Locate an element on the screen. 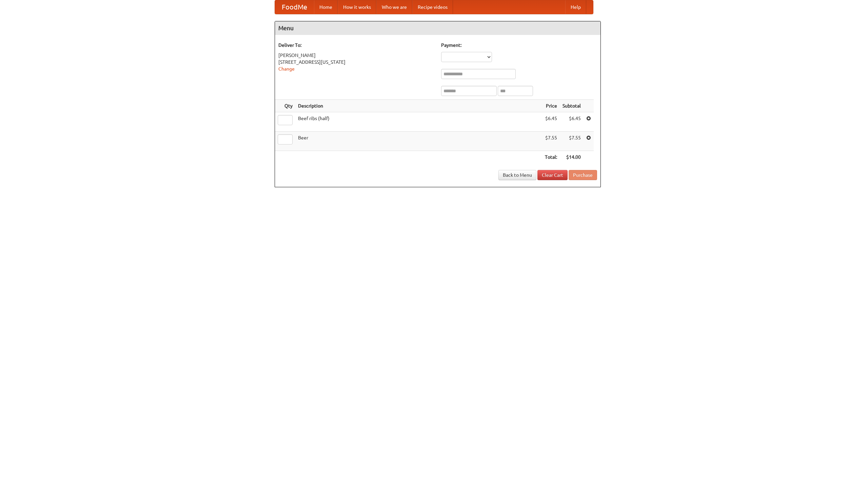 Image resolution: width=868 pixels, height=480 pixels. th: Total: is located at coordinates (551, 157).